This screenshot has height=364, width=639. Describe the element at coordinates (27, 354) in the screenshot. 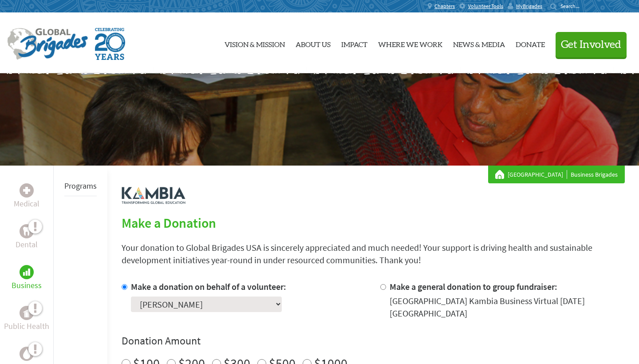

I see `div: Water` at that location.